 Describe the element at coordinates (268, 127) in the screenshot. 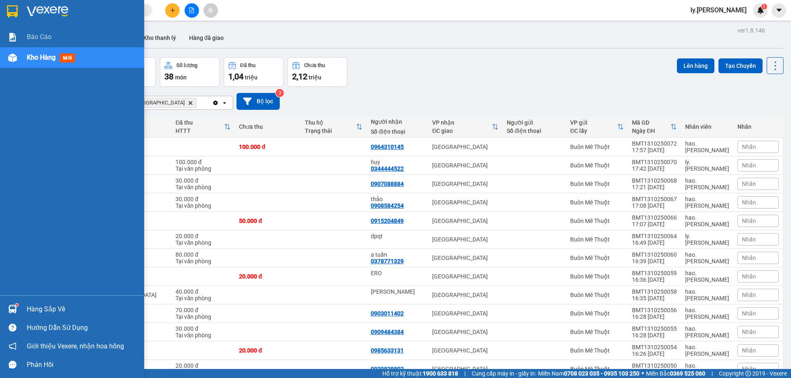

I see `div: Chưa thu` at that location.